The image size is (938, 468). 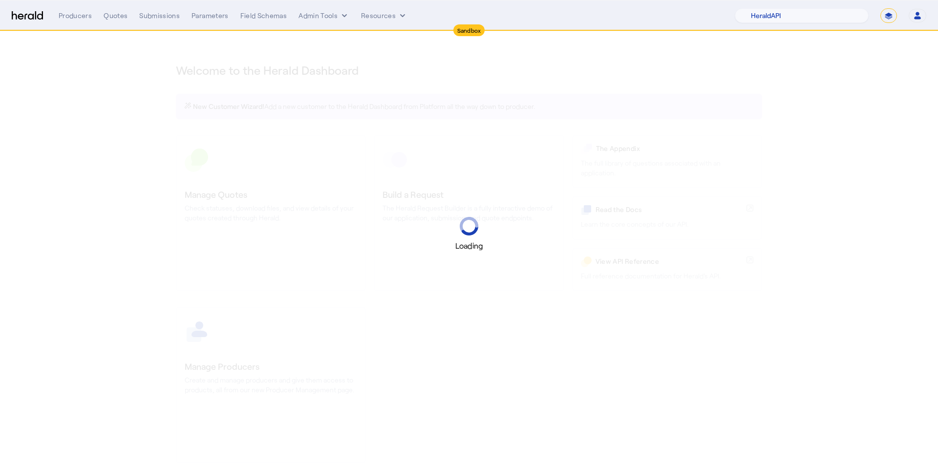 What do you see at coordinates (210, 16) in the screenshot?
I see `div: Parameters` at bounding box center [210, 16].